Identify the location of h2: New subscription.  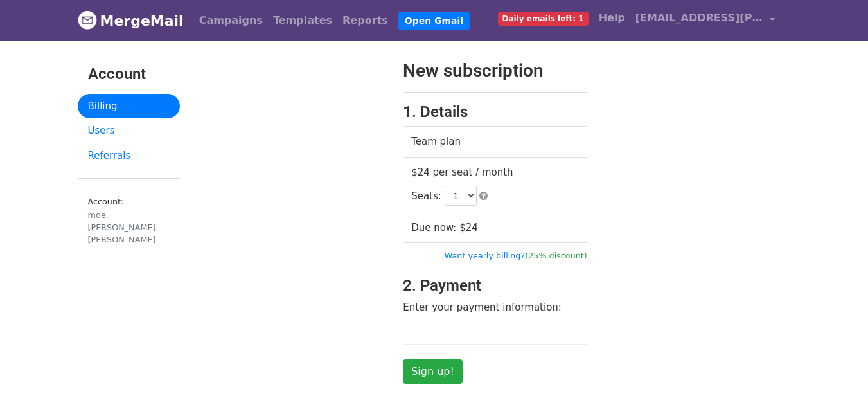
(494, 71).